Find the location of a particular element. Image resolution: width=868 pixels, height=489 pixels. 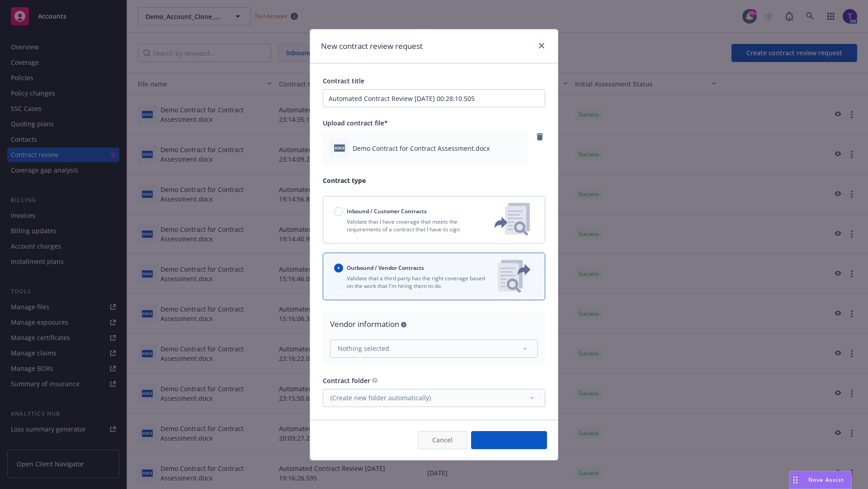

a: close is located at coordinates (542, 45).